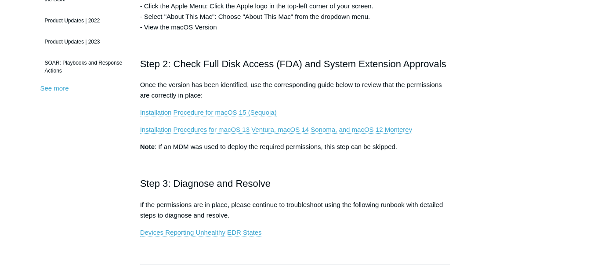 The width and height of the screenshot is (590, 269). What do you see at coordinates (295, 17) in the screenshot?
I see `p: - Click the Apple Menu: Click the Apple logo in the top-left corner of your screen. - Select "Abo...` at bounding box center [295, 17].